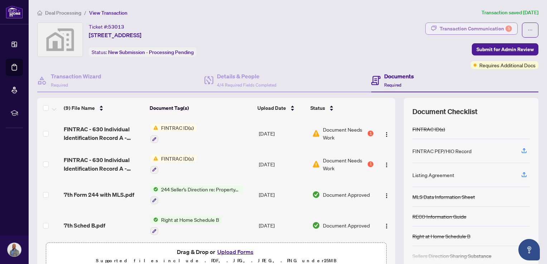 The height and width of the screenshot is (264, 547). What do you see at coordinates (442, 151) in the screenshot?
I see `div: FINTRAC PEP/HIO Record` at bounding box center [442, 151].